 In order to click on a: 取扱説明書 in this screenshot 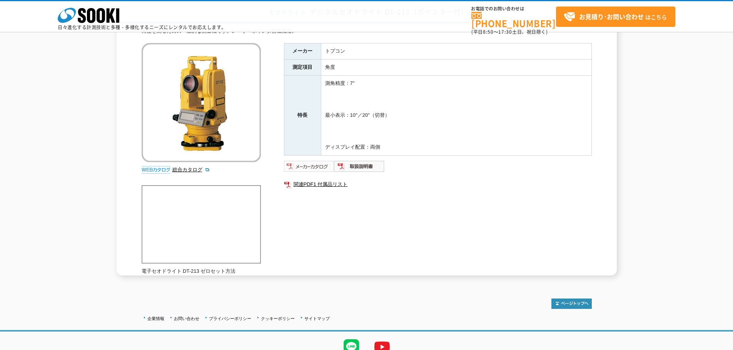, I will do `click(359, 168)`.